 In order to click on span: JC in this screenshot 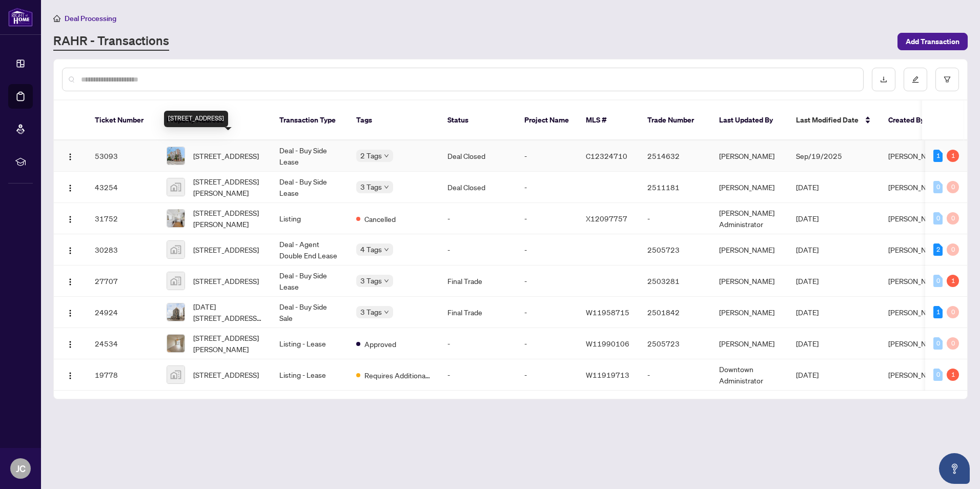, I will do `click(21, 468)`.